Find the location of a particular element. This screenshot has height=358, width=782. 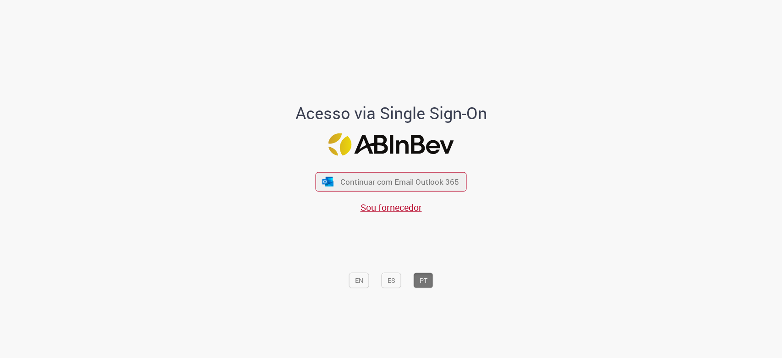

button: EN is located at coordinates (359, 280).